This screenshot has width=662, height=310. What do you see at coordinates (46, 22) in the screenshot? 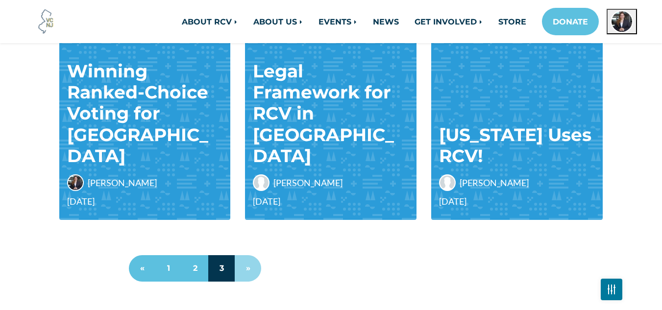
I see `img: Voter Choice NJ` at bounding box center [46, 22].